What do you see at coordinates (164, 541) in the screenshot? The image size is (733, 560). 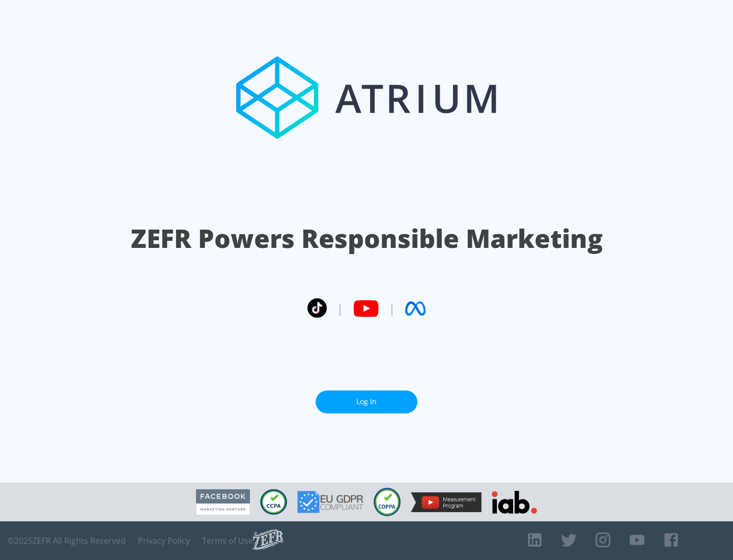 I see `a: Privacy Policy` at bounding box center [164, 541].